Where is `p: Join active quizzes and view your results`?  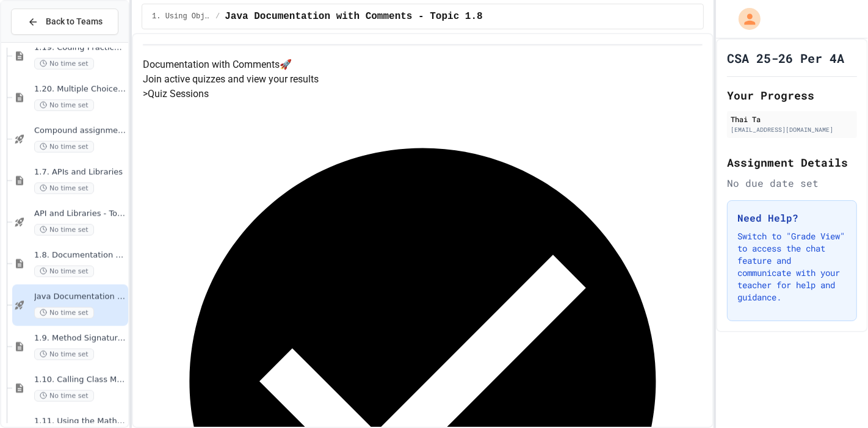
p: Join active quizzes and view your results is located at coordinates (422, 79).